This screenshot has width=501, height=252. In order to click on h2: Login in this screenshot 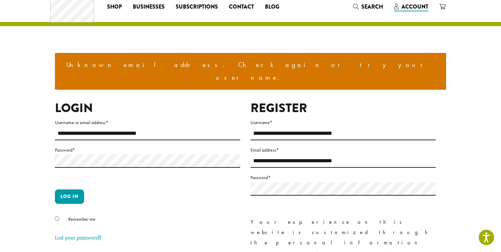, I will do `click(148, 108)`.